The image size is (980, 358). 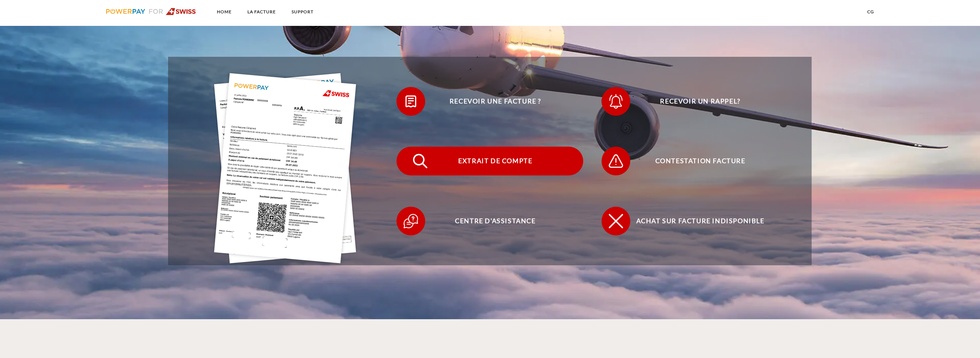 What do you see at coordinates (151, 12) in the screenshot?
I see `img: logo-swiss.svg` at bounding box center [151, 12].